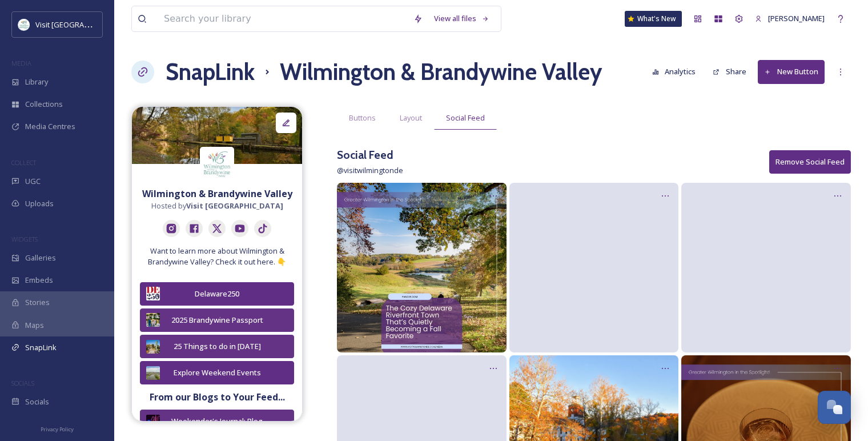 This screenshot has width=868, height=441. Describe the element at coordinates (217, 294) in the screenshot. I see `div: Delaware250` at that location.